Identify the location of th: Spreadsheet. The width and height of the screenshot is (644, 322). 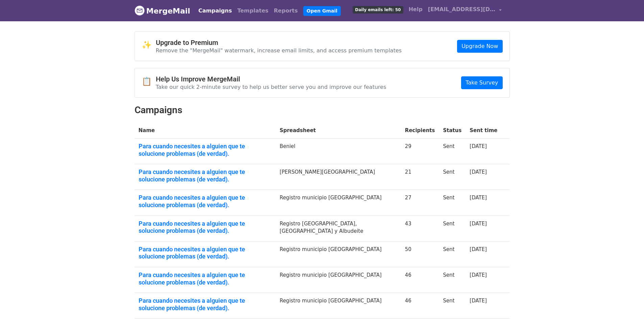
(338, 131).